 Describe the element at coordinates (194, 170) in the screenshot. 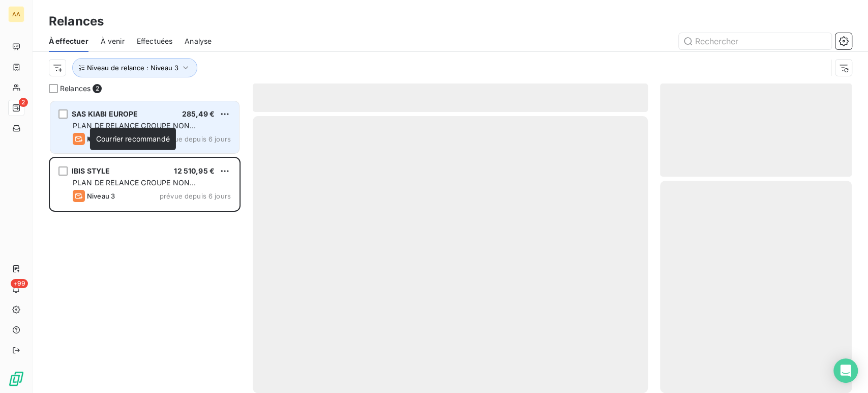

I see `span: 12 510,95 €` at that location.